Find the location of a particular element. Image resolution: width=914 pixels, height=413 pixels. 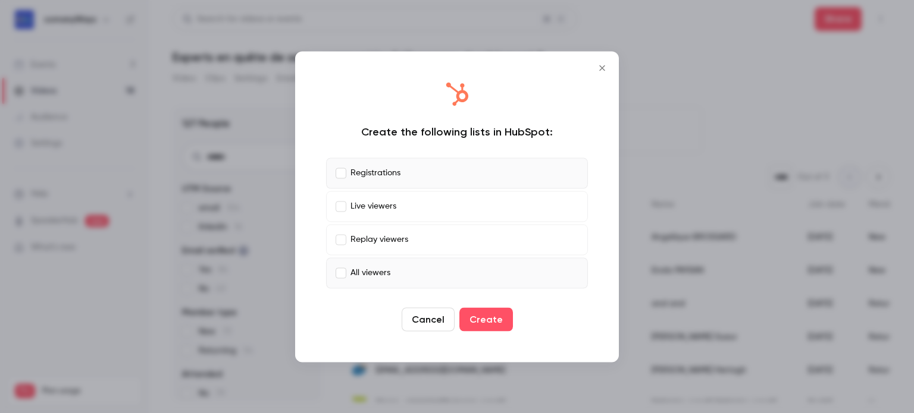

button: Close is located at coordinates (602, 68).